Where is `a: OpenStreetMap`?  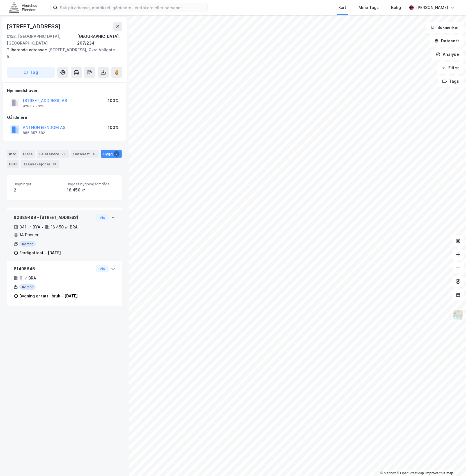 a: OpenStreetMap is located at coordinates (410, 473).